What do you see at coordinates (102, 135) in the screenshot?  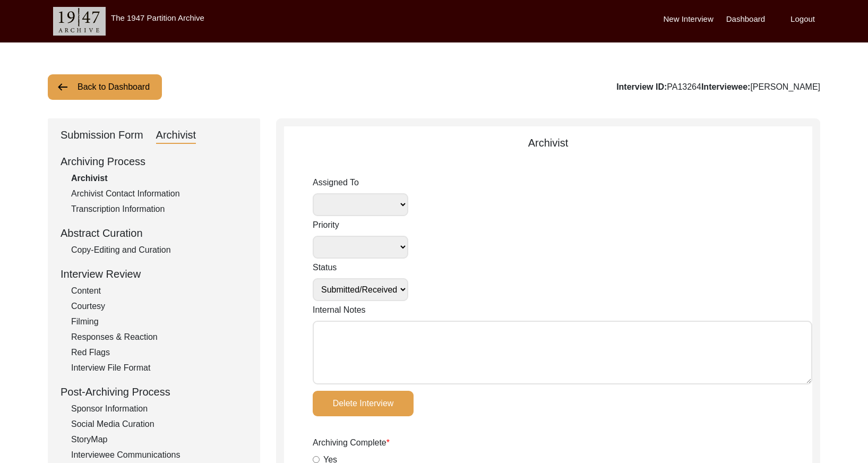 I see `div: Submission Form` at bounding box center [102, 135].